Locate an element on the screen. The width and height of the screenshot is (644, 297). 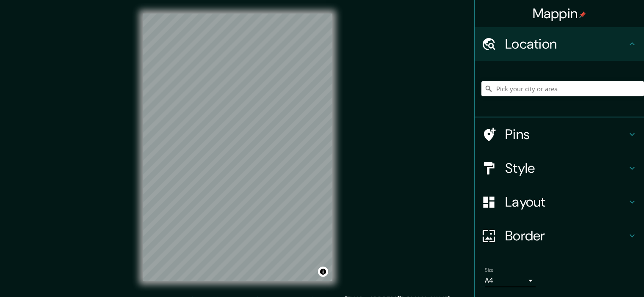
h4: Location is located at coordinates (566, 44).